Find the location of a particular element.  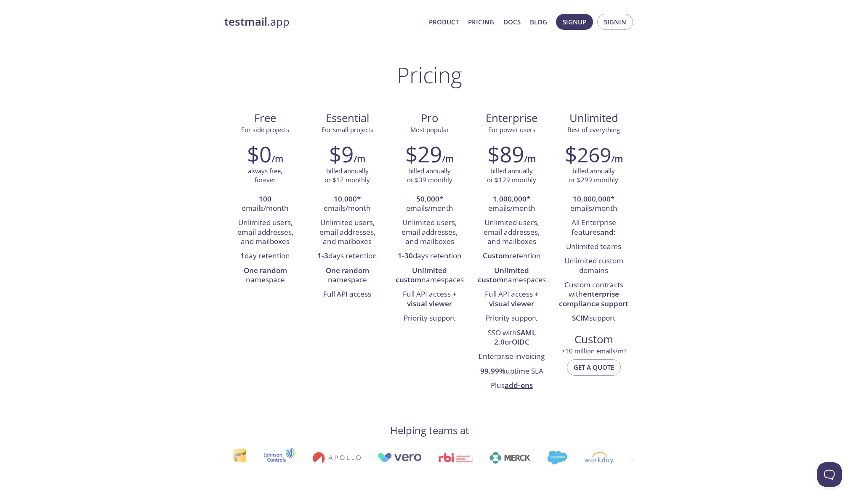

span: Signup is located at coordinates (575, 22).